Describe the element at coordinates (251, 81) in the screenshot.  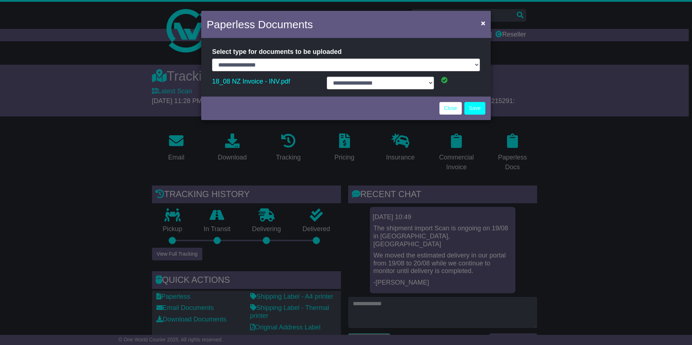
I see `a: 18_08 NZ Invoice - INV.pdf` at that location.